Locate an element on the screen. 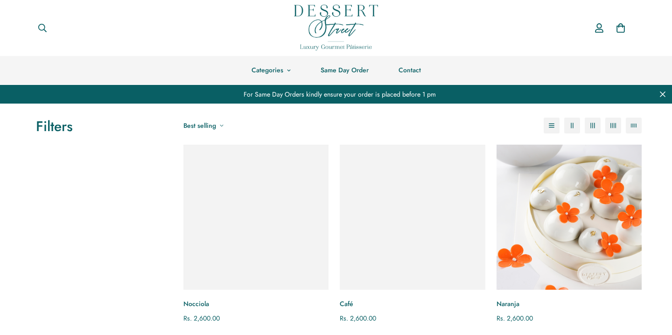 The width and height of the screenshot is (672, 335). span: Best selling is located at coordinates (200, 126).